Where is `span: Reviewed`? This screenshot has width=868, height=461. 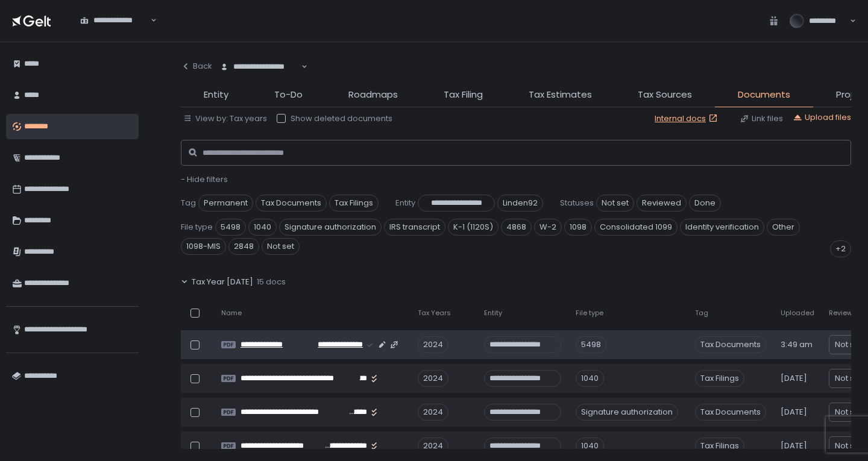 span: Reviewed is located at coordinates (661, 203).